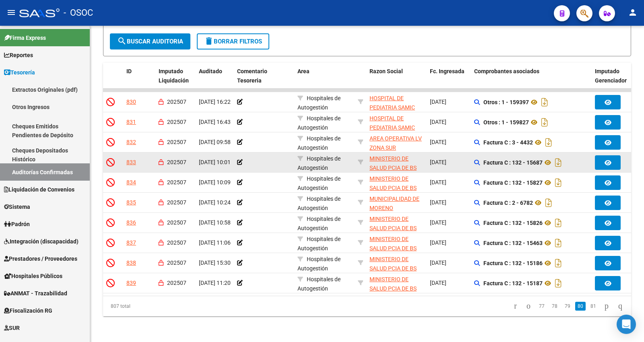 Image resolution: width=644 pixels, height=342 pixels. I want to click on a: 77, so click(542, 306).